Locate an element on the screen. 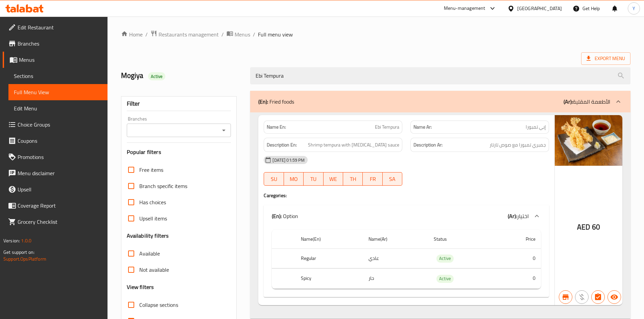 The height and width of the screenshot is (319, 644). span: MO is located at coordinates (294, 179).